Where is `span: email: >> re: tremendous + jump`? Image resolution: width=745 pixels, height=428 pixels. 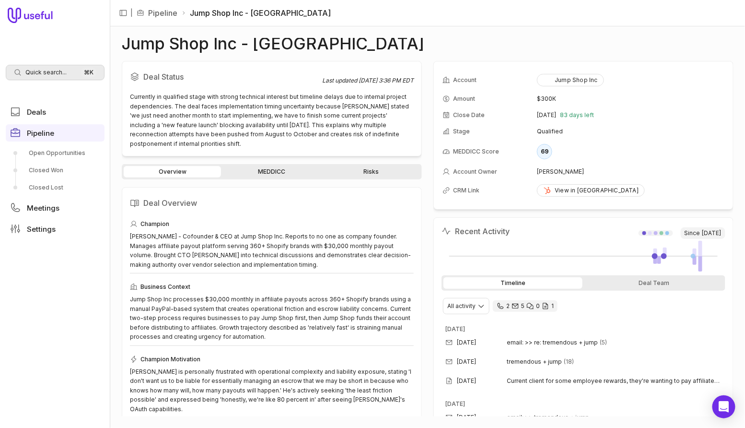
span: email: >> re: tremendous + jump is located at coordinates (552, 342).